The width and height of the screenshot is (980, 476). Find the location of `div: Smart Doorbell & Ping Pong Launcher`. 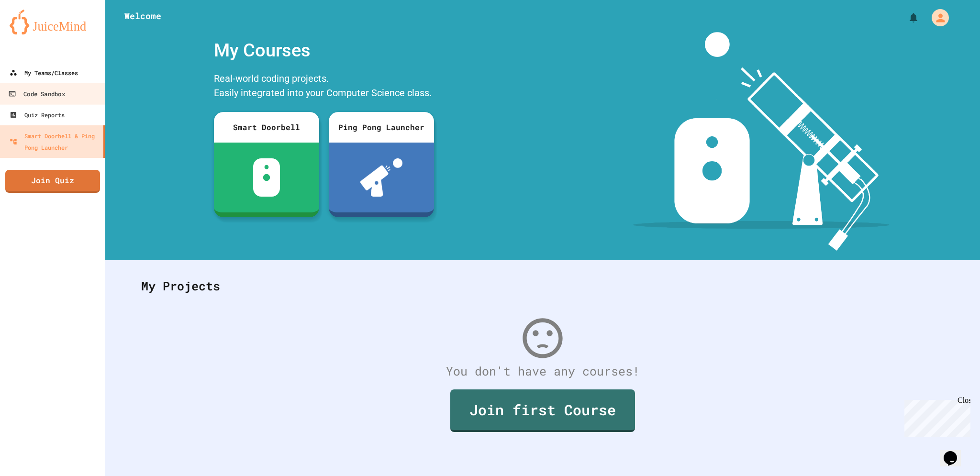

div: Smart Doorbell & Ping Pong Launcher is located at coordinates (54, 141).